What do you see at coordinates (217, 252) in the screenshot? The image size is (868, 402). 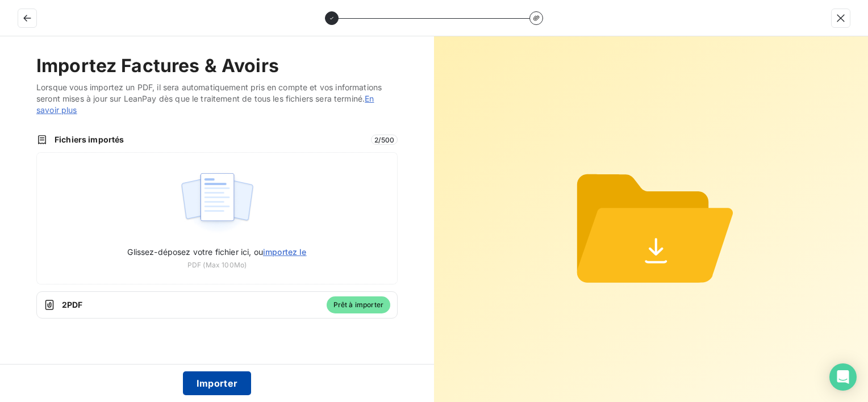 I see `span: Glissez-déposez votre fichier ici, ou` at bounding box center [217, 252].